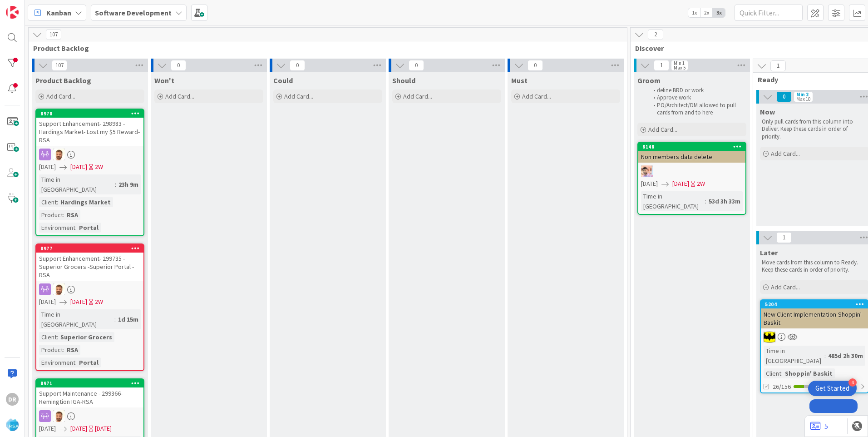  Describe the element at coordinates (283, 80) in the screenshot. I see `span: Could` at that location.